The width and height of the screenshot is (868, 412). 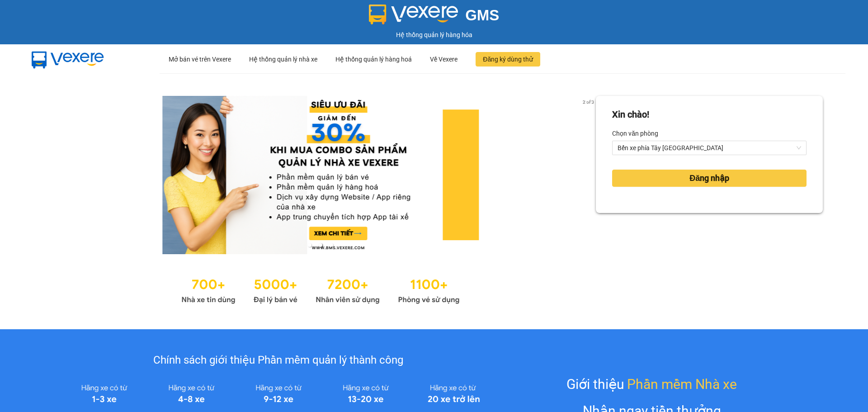 I want to click on span: Bến xe phía Tây Thanh Hóa, so click(x=709, y=148).